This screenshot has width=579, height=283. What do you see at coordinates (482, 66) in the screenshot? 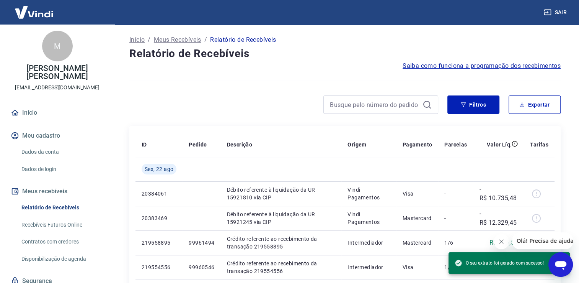
I see `span: Saiba como funciona a programação dos recebimentos` at bounding box center [482, 66].